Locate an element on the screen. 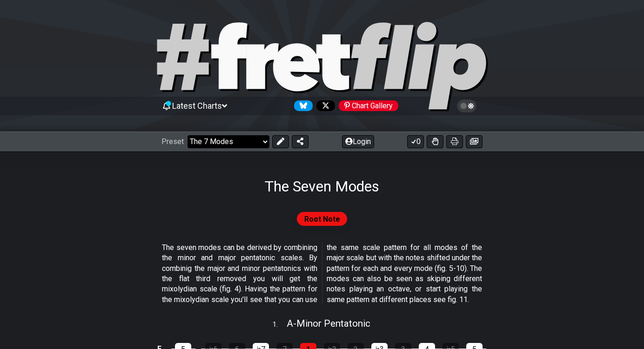 The image size is (644, 349). span: A - Minor Pentatonic is located at coordinates (328, 324).